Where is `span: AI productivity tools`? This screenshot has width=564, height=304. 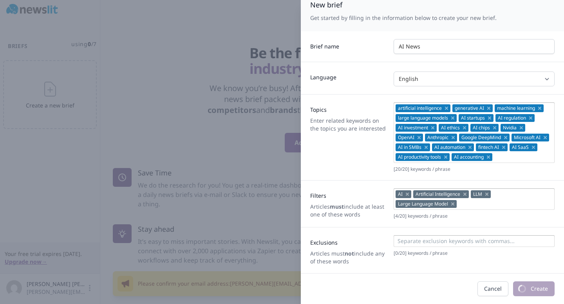
span: AI productivity tools is located at coordinates (419, 157).